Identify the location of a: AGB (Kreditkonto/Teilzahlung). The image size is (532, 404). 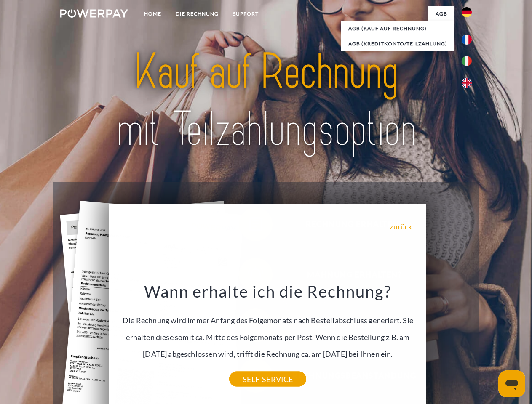
(398, 44).